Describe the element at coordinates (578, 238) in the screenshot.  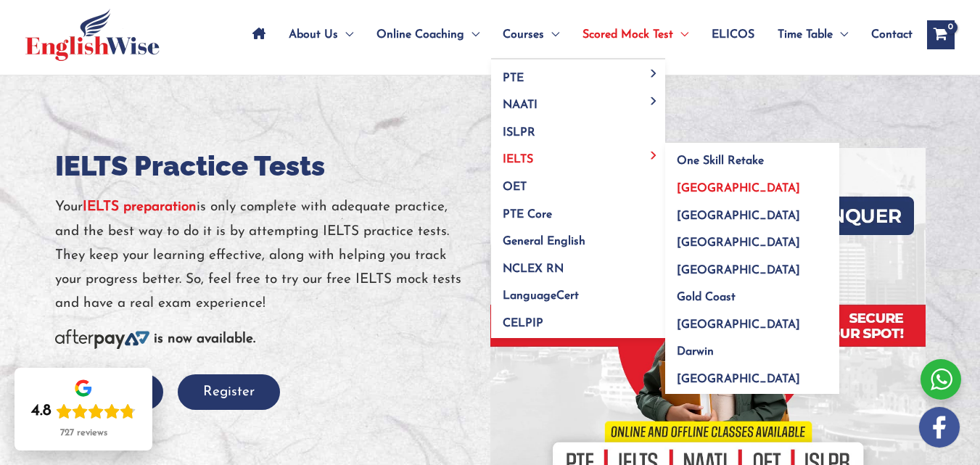
I see `a: General English` at that location.